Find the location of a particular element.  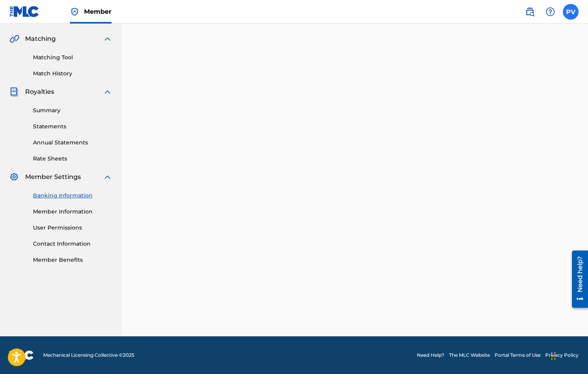

div: Open Resource Center is located at coordinates (14, 33).